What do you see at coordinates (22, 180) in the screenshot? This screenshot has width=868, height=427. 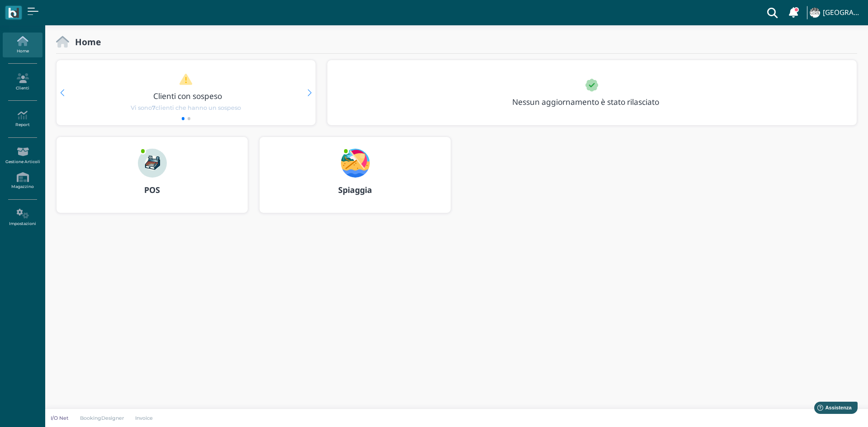 I see `a: Magazzino` at bounding box center [22, 180].